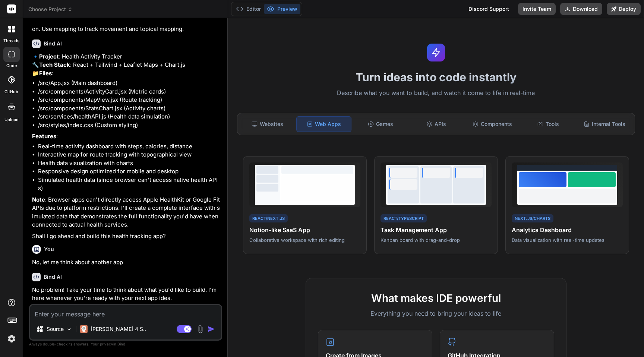  Describe the element at coordinates (11, 120) in the screenshot. I see `label: Upload` at that location.